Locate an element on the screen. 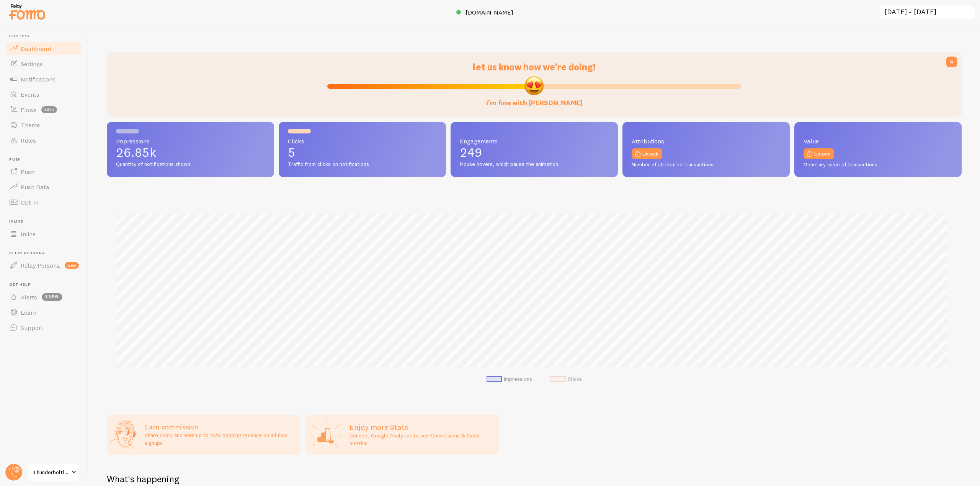 Image resolution: width=980 pixels, height=486 pixels. li: Clicks is located at coordinates (566, 380).